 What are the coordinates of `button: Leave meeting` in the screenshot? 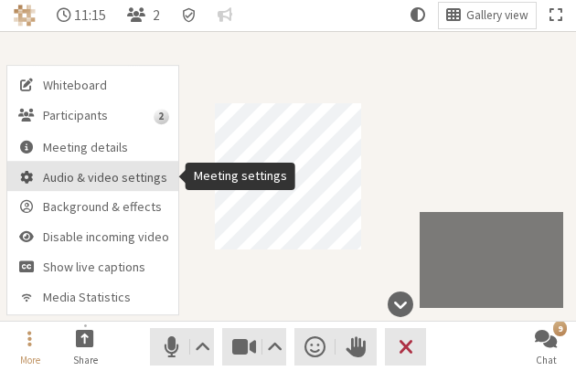 It's located at (405, 347).